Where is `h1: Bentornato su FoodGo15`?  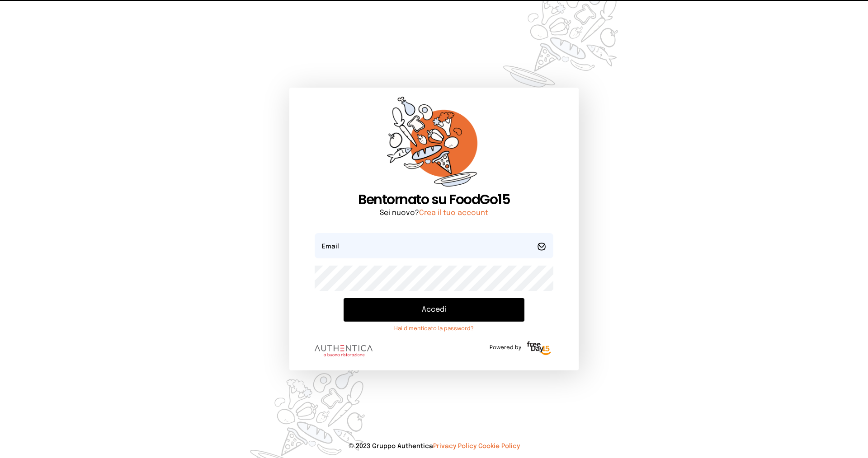
h1: Bentornato su FoodGo15 is located at coordinates (434, 199).